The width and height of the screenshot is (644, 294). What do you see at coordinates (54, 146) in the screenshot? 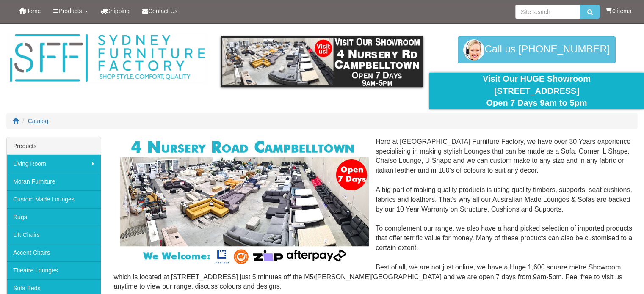
I see `div: Products` at bounding box center [54, 146].